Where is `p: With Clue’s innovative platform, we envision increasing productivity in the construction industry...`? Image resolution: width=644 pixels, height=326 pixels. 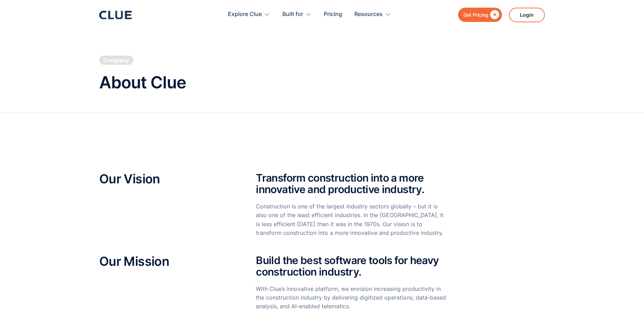 p: With Clue’s innovative platform, we envision increasing productivity in the construction industry... is located at coordinates (351, 298).